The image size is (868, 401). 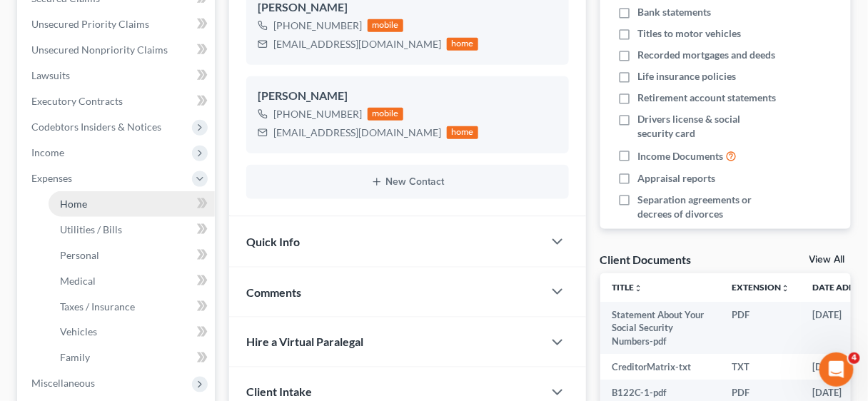 What do you see at coordinates (51, 75) in the screenshot?
I see `span: Lawsuits` at bounding box center [51, 75].